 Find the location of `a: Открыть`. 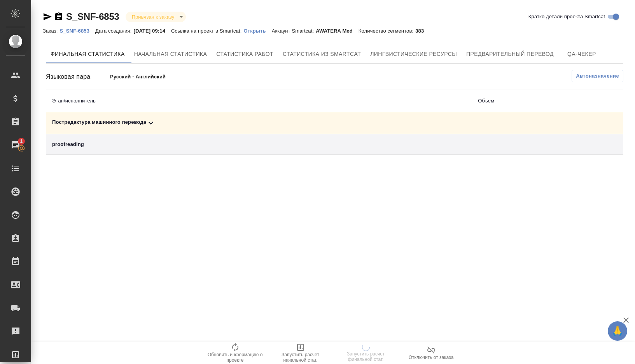

a: Открыть is located at coordinates (257, 30).